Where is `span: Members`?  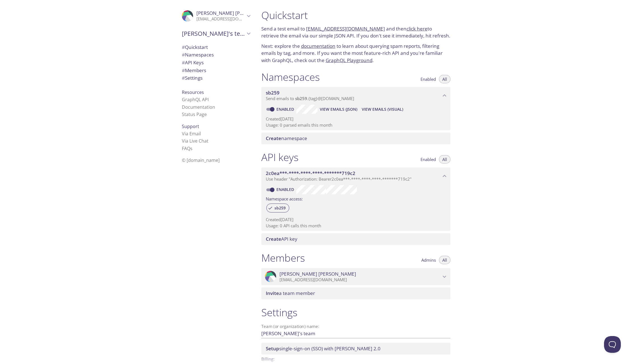 span: Members is located at coordinates (194, 70).